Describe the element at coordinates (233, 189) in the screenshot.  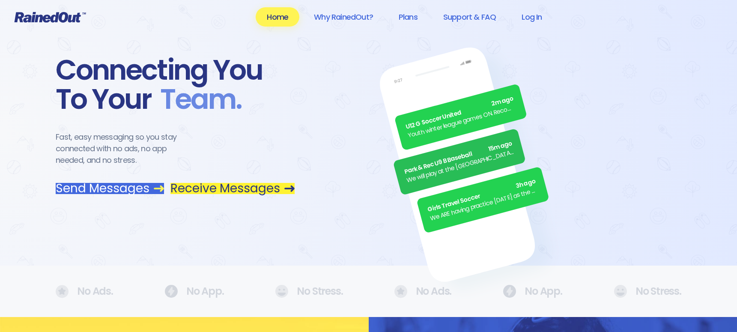
I see `span: Receive Messages` at that location.